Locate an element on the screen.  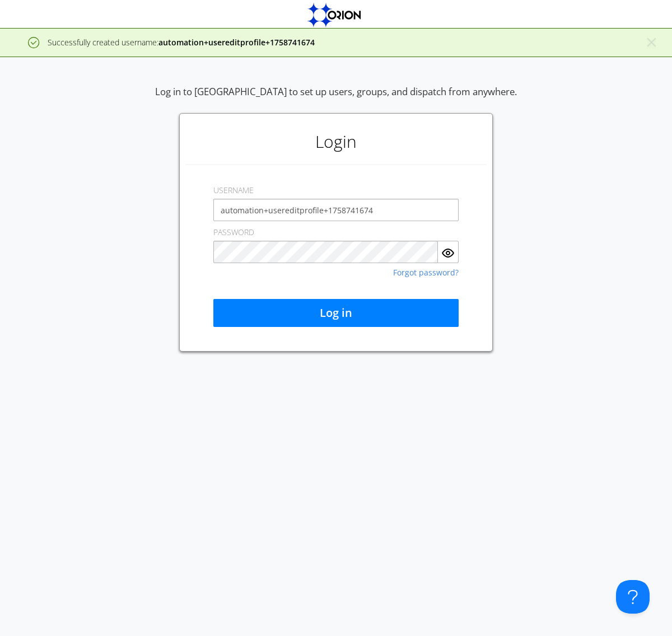
input: Password is located at coordinates (325, 252).